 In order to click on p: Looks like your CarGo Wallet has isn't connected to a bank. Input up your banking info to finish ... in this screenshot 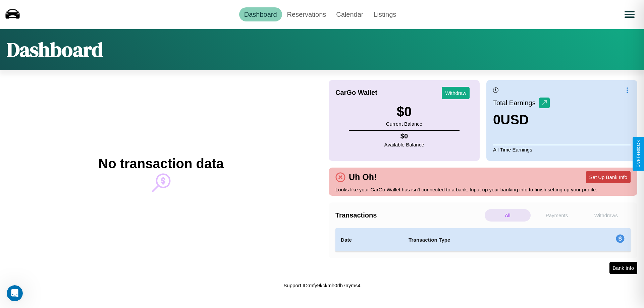, I will do `click(483, 189)`.